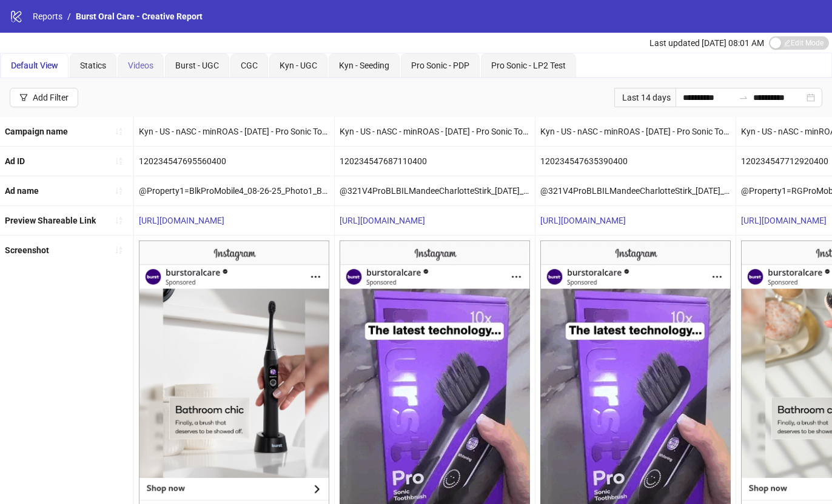  I want to click on span: filter, so click(24, 97).